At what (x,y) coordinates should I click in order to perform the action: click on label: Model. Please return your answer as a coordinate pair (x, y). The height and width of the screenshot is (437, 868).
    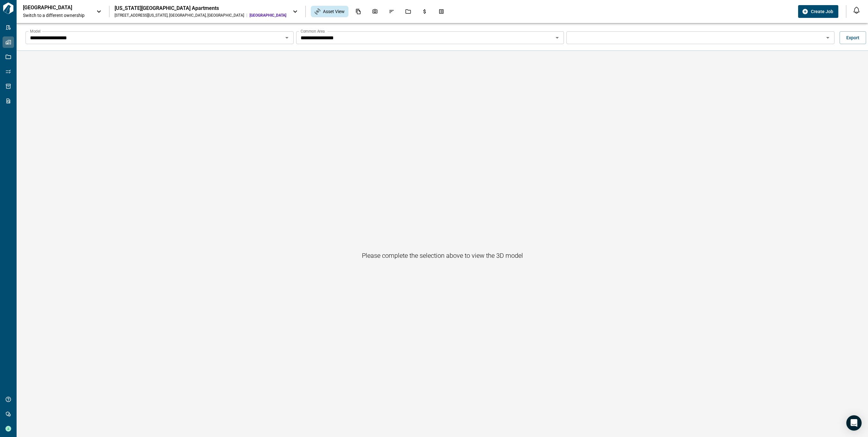
    Looking at the image, I should click on (35, 31).